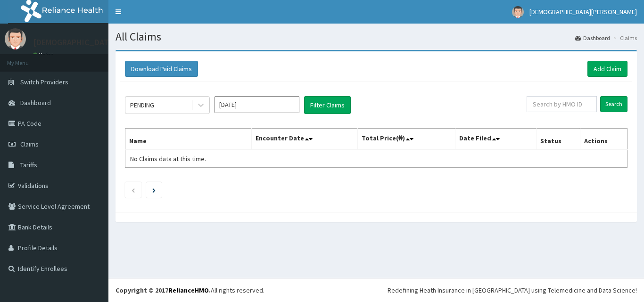 The width and height of the screenshot is (644, 302). What do you see at coordinates (407, 139) in the screenshot?
I see `th: Total Price(₦)` at bounding box center [407, 139].